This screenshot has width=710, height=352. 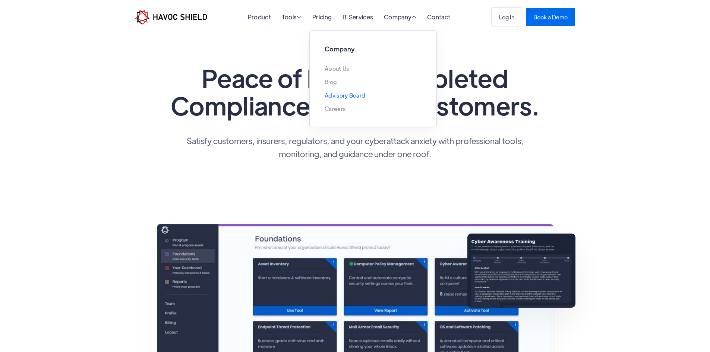 I want to click on h2: Company, so click(x=373, y=49).